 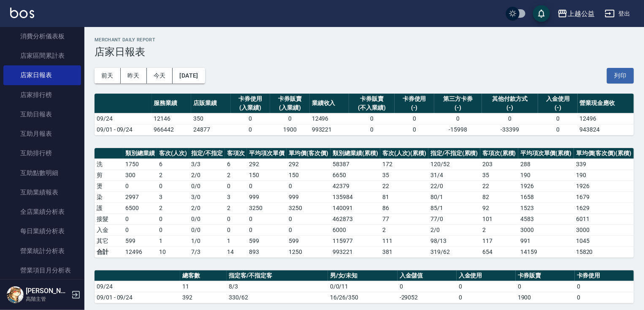 I want to click on button: save, so click(x=542, y=13).